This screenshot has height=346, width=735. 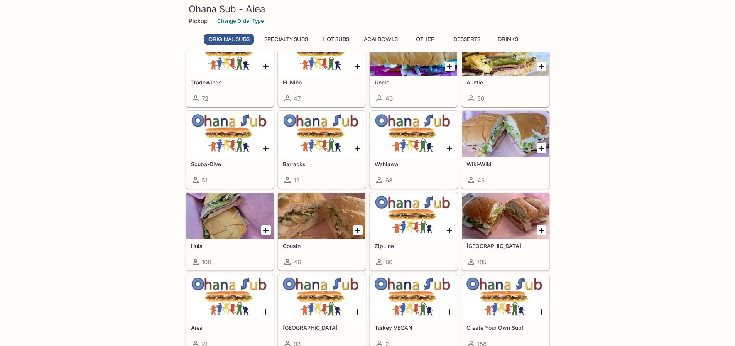 What do you see at coordinates (414, 246) in the screenshot?
I see `h5: ZipLine` at bounding box center [414, 246].